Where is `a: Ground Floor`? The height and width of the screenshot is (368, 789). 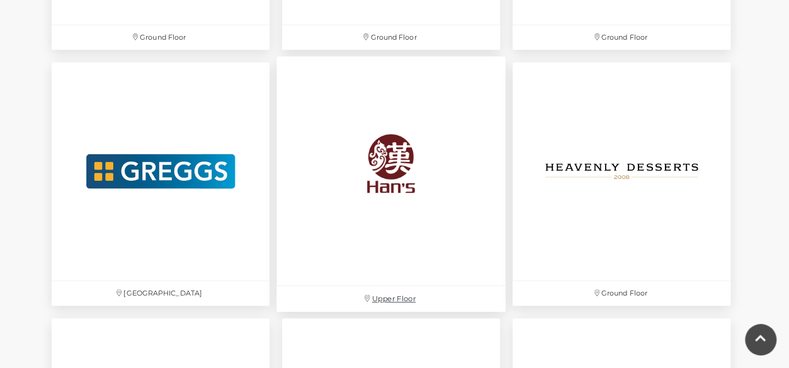 a: Ground Floor is located at coordinates (622, 184).